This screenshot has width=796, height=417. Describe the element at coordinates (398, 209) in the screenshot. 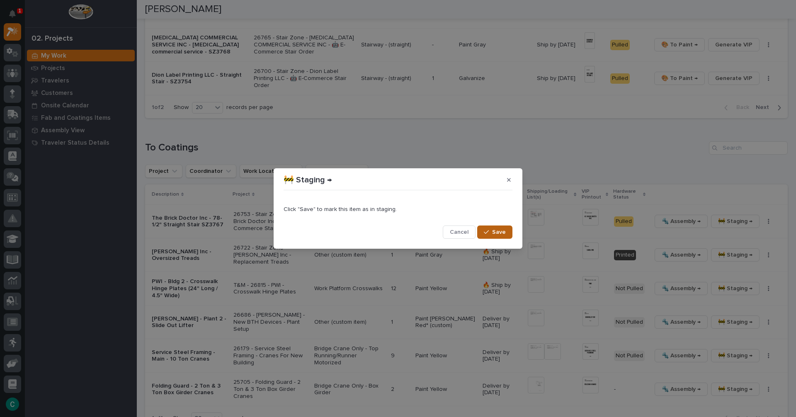

I see `p: Click "Save" to mark this item as in staging.` at that location.